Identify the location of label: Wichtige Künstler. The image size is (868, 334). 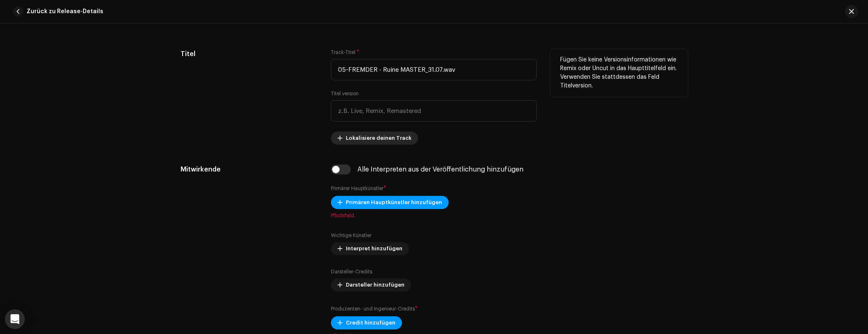
(351, 236).